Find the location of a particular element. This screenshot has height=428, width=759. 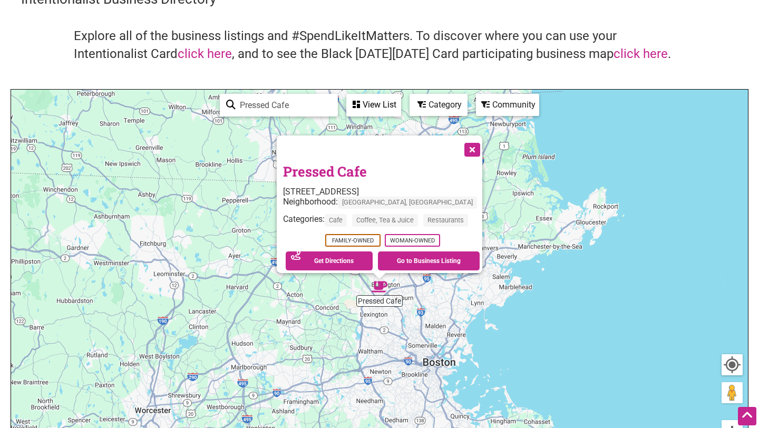

div: Type to search and filter is located at coordinates (279, 105).